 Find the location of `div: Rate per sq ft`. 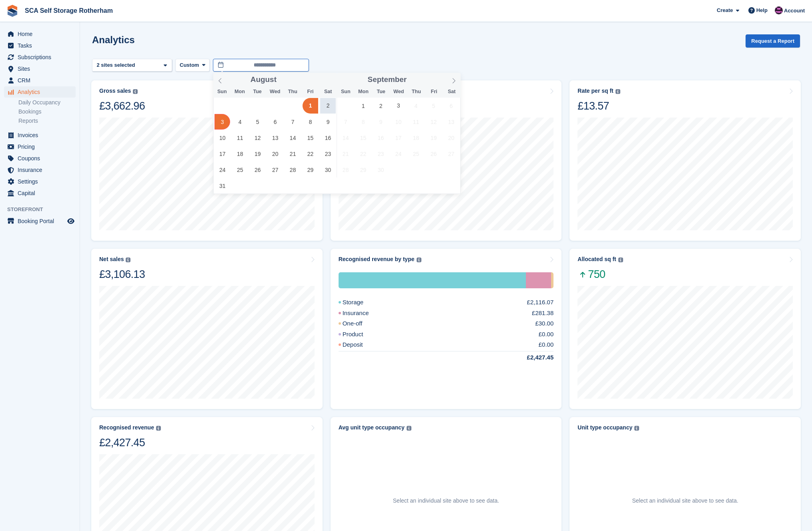

div: Rate per sq ft is located at coordinates (595, 91).